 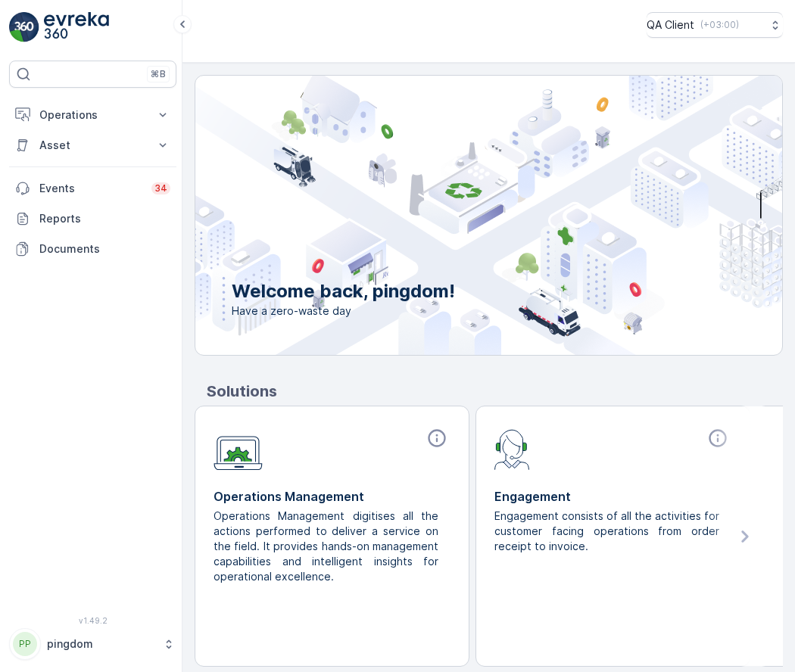 I want to click on p: Operations Management, so click(x=331, y=497).